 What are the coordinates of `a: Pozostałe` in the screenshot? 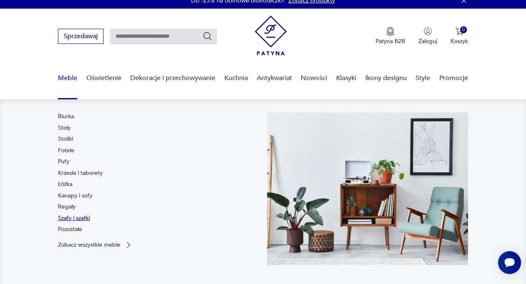 It's located at (70, 230).